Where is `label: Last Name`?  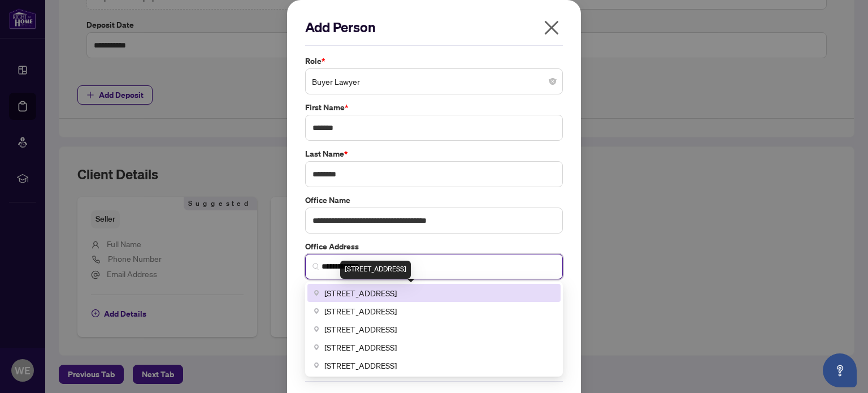
label: Last Name is located at coordinates (434, 154).